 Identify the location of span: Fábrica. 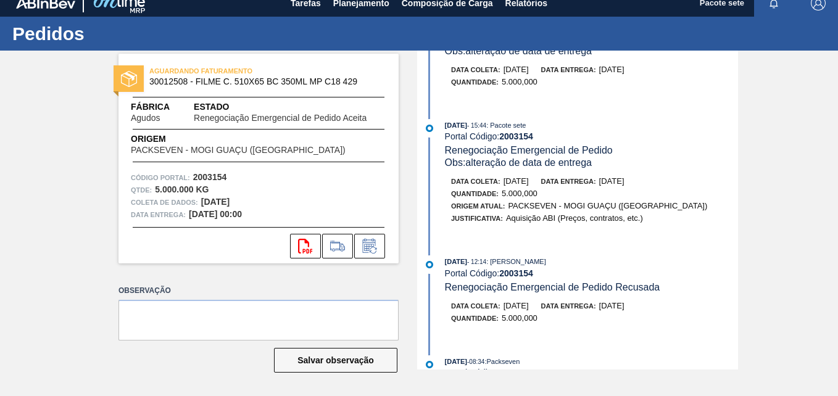
(162, 107).